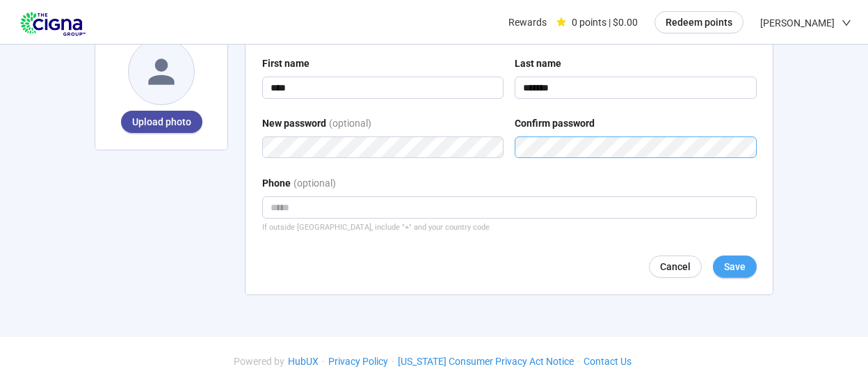 Image resolution: width=868 pixels, height=385 pixels. I want to click on div: Phone, so click(276, 183).